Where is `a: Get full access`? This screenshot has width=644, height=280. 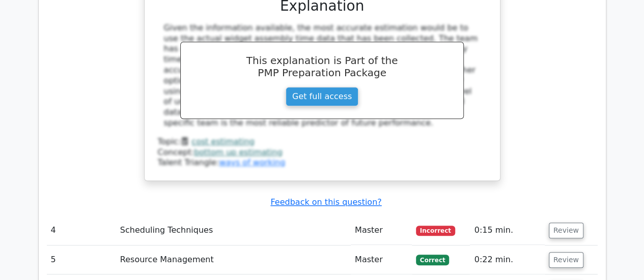
a: Get full access is located at coordinates (321, 97).